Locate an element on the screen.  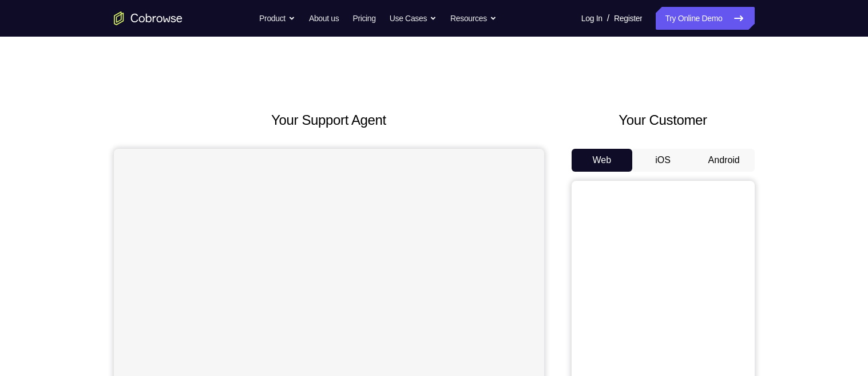
h2: Your Support Agent is located at coordinates (329, 120).